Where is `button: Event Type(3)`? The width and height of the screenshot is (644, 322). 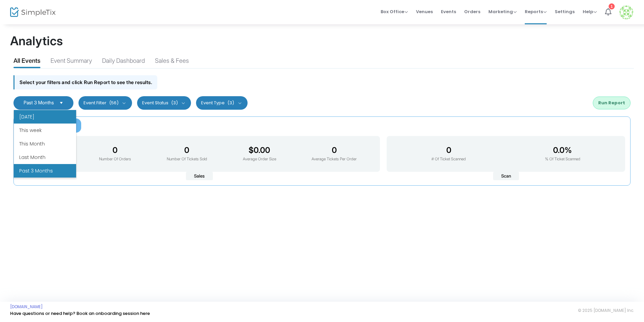 button: Event Type(3) is located at coordinates (222, 103).